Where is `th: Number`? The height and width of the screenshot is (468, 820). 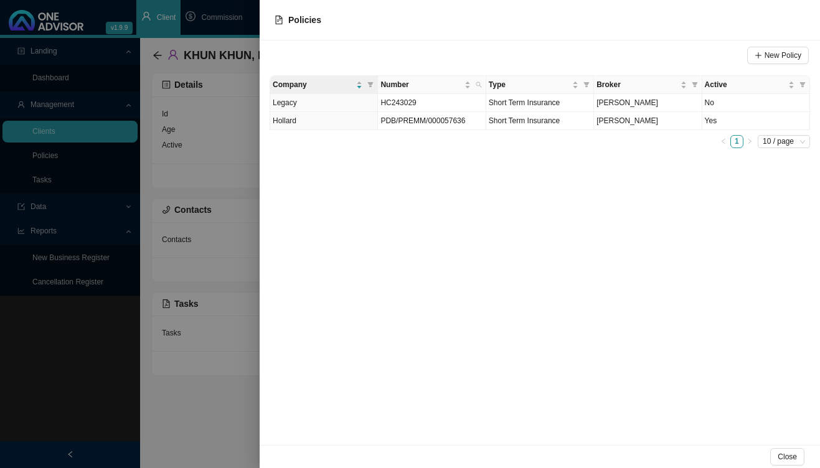 th: Number is located at coordinates (431, 85).